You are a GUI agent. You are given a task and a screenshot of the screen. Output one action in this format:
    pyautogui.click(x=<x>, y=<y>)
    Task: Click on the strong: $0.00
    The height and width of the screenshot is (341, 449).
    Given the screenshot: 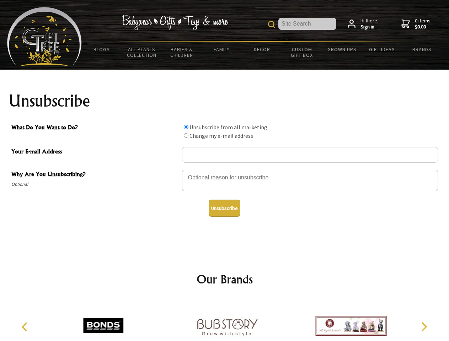 What is the action you would take?
    pyautogui.click(x=422, y=27)
    